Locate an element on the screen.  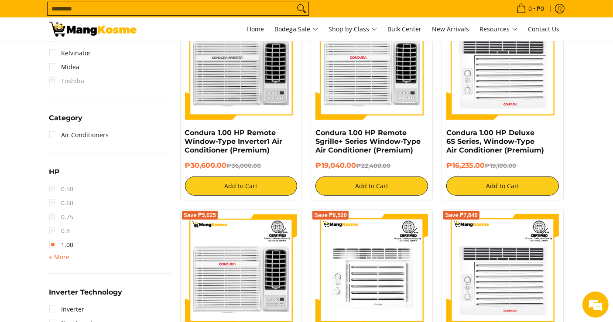
a: Shop by Class is located at coordinates (353, 29).